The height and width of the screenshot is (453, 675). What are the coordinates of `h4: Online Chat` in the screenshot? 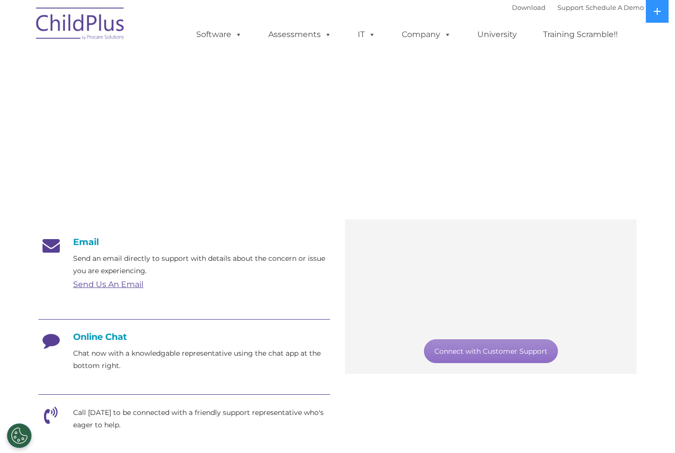 It's located at (184, 337).